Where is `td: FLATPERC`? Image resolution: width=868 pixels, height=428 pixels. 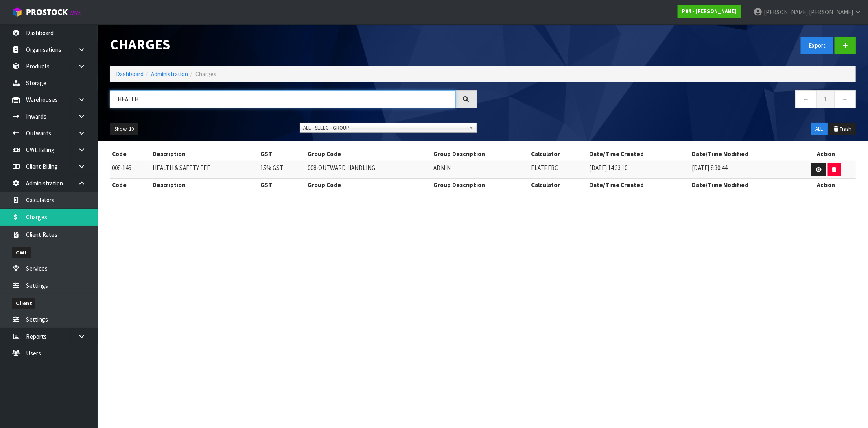 td: FLATPERC is located at coordinates (558, 169).